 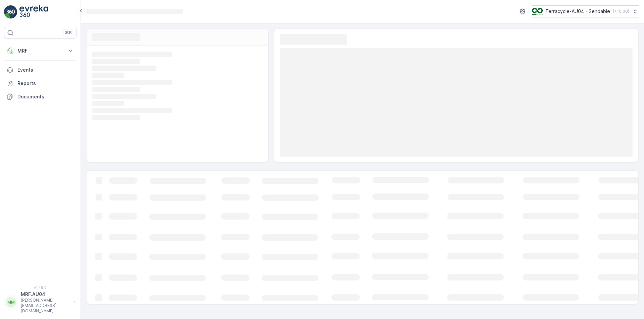 I want to click on p: Terracycle-AU04 - Sendable, so click(x=577, y=11).